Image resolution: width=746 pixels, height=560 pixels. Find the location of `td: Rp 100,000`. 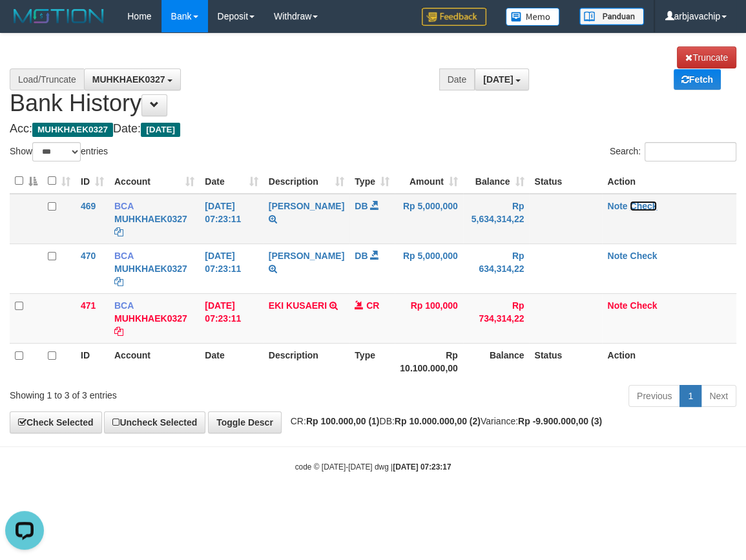

td: Rp 100,000 is located at coordinates (429, 318).